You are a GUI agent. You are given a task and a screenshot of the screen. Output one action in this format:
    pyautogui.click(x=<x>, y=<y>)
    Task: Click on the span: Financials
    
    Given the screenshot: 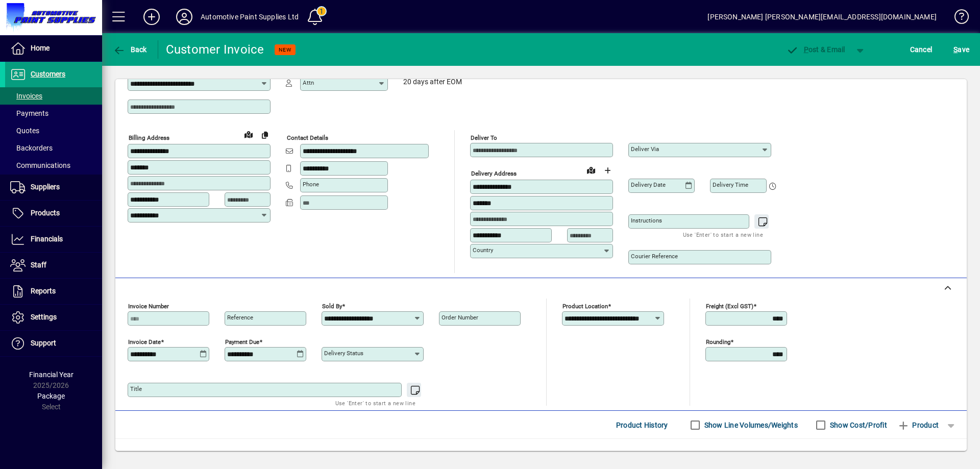 What is the action you would take?
    pyautogui.click(x=46, y=239)
    